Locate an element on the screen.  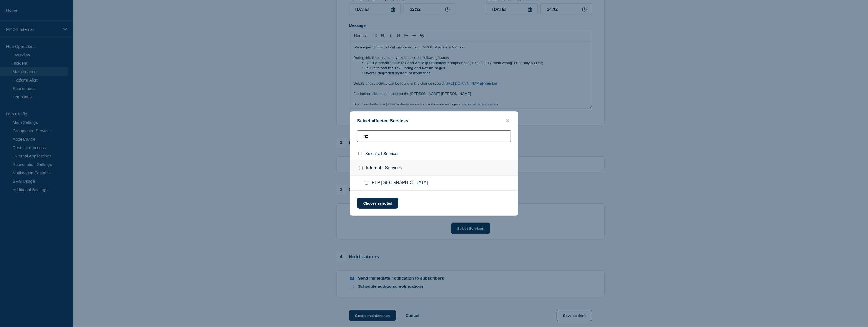
input: select all checkbox is located at coordinates (360, 153).